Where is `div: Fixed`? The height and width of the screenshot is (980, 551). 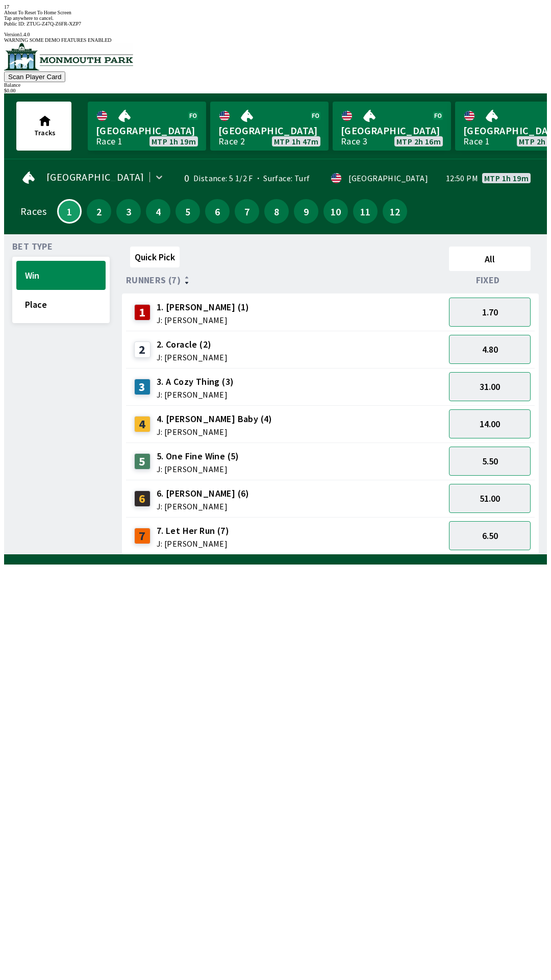 div: Fixed is located at coordinates (490, 280).